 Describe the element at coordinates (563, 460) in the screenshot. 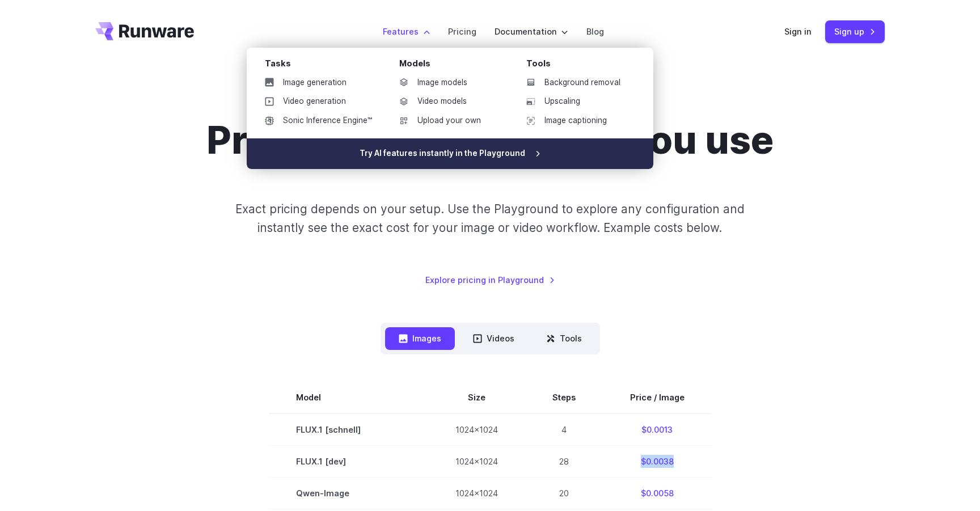

I see `td: 28` at that location.